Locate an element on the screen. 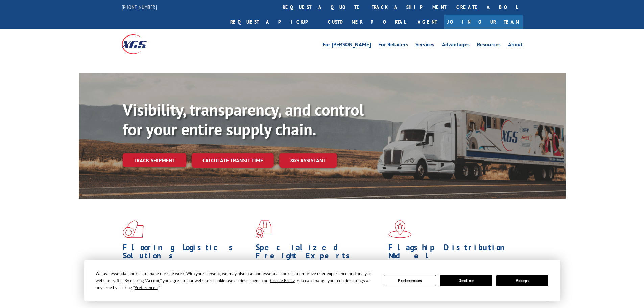 The height and width of the screenshot is (308, 644). button: Accept is located at coordinates (522, 281).